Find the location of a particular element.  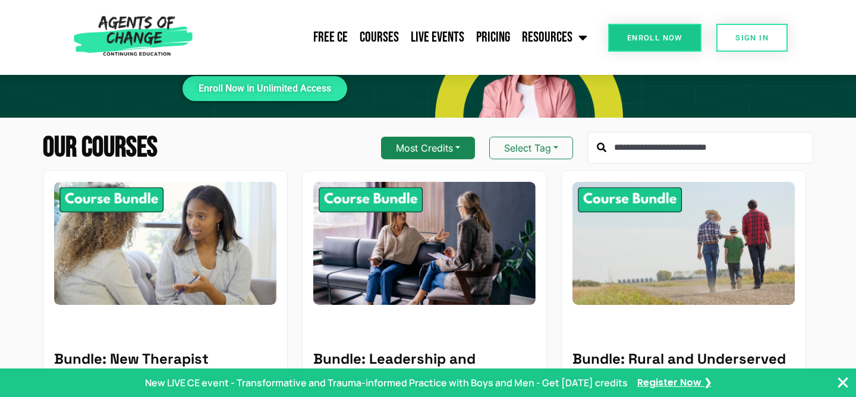

button: Close Banner is located at coordinates (843, 383).